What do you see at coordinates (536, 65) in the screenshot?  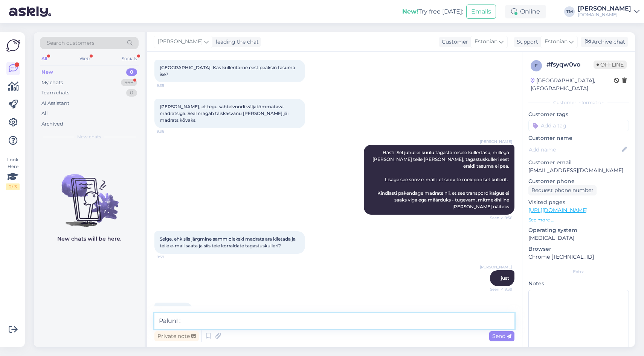 I see `span: f` at bounding box center [536, 65].